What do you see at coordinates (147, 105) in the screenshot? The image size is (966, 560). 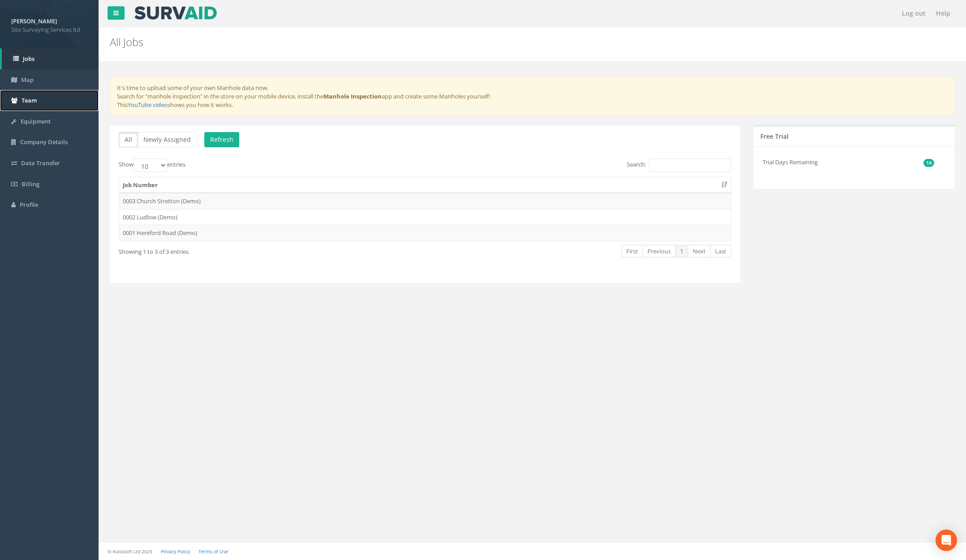 I see `a: YouTube video` at bounding box center [147, 105].